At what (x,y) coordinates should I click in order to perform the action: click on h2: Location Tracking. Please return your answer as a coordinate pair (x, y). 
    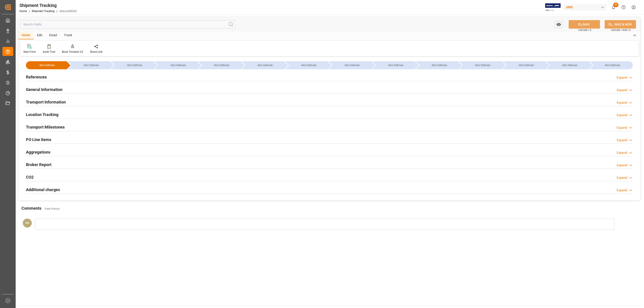
    Looking at the image, I should click on (42, 115).